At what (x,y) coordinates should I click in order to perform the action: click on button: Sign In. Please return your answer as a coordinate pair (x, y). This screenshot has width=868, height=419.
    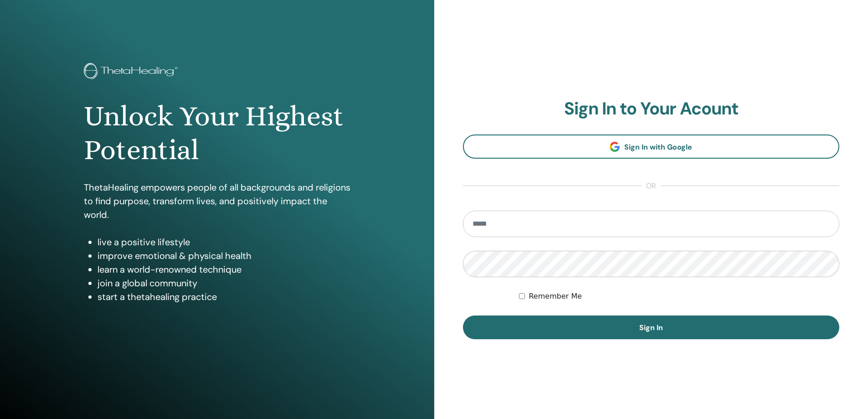
    Looking at the image, I should click on (652, 327).